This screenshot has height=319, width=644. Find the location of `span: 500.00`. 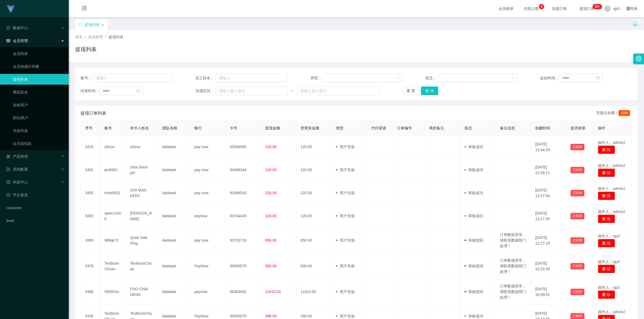

span: 500.00 is located at coordinates (271, 266).